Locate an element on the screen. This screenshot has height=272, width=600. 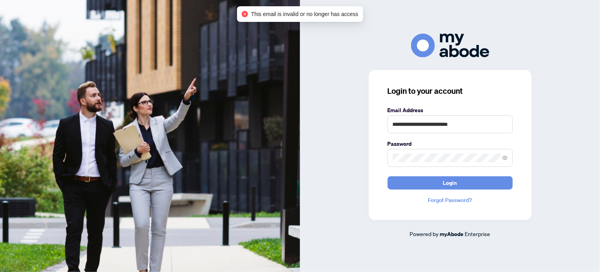
span: Login is located at coordinates (450, 183).